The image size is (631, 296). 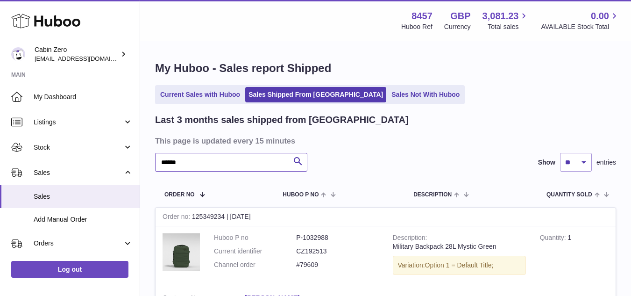 I want to click on span: AVAILABLE Stock Total, so click(x=580, y=27).